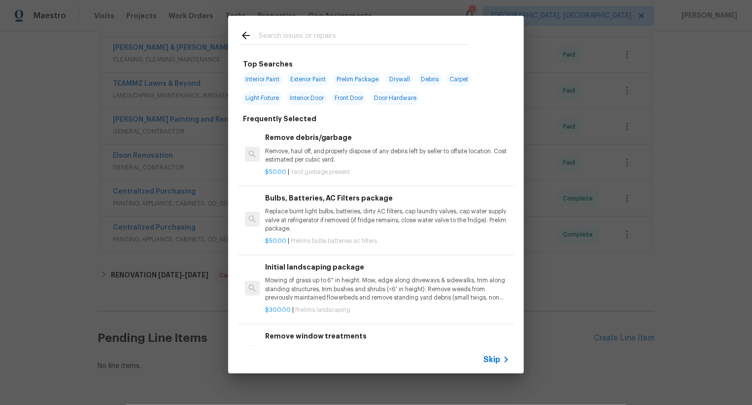 The height and width of the screenshot is (405, 752). I want to click on span: Skip, so click(492, 360).